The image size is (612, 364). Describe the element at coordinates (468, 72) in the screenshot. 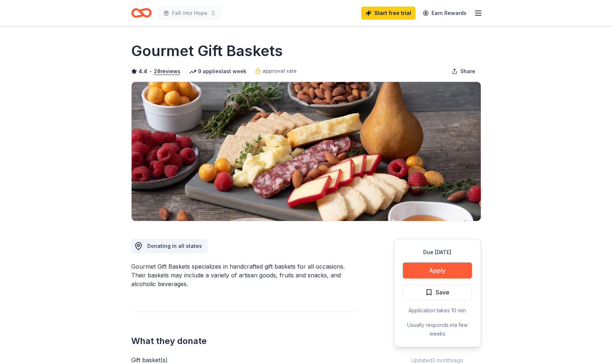

I see `span: Share` at that location.